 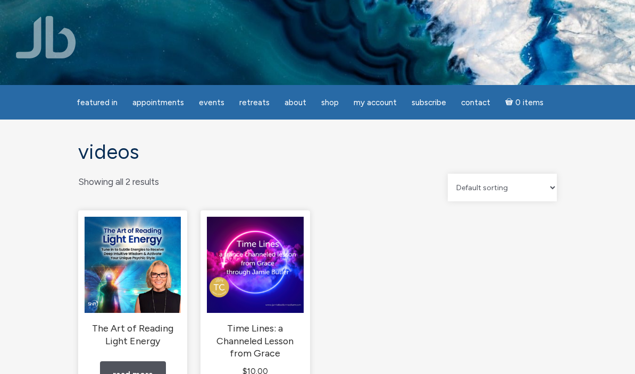 I want to click on h2: Time Lines: a Channeled Lesson from Grace, so click(x=255, y=341).